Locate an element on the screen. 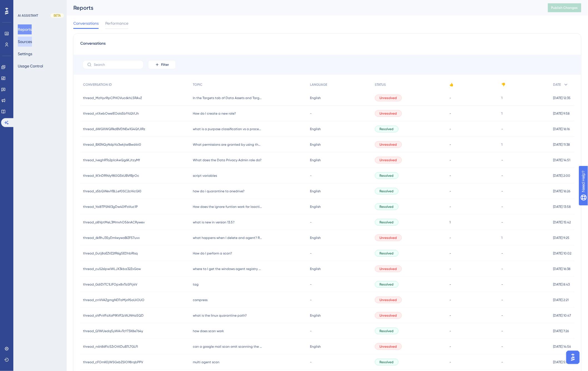 The image size is (588, 371). span: thread_Yoi8TPSNil3gDw40fFoVuc1P is located at coordinates (110, 207).